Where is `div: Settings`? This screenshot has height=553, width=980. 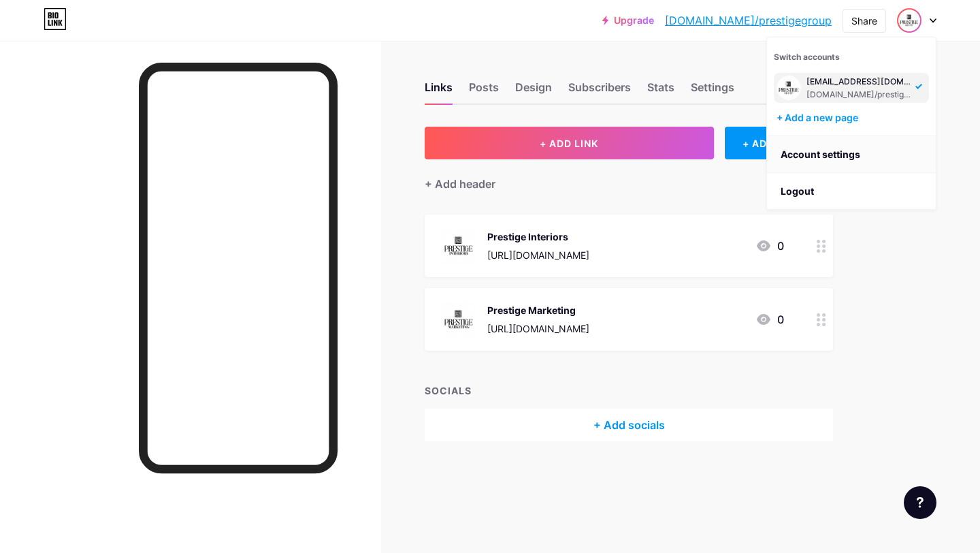
div: Settings is located at coordinates (712, 92).